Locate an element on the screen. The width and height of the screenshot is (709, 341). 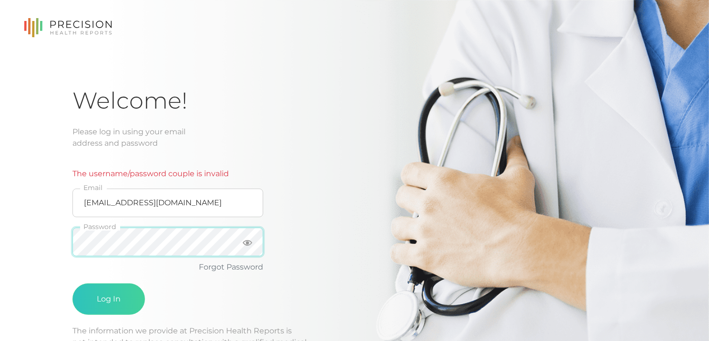
button: Log In is located at coordinates (109, 299).